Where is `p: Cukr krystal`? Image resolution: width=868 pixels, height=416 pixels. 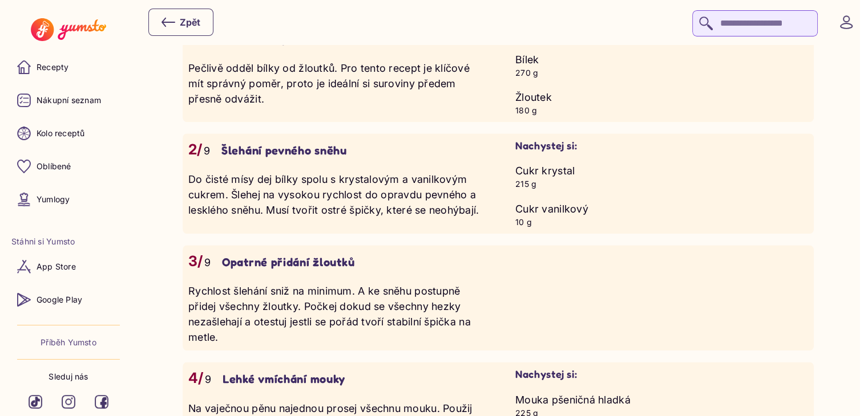
p: Cukr krystal is located at coordinates (661, 171).